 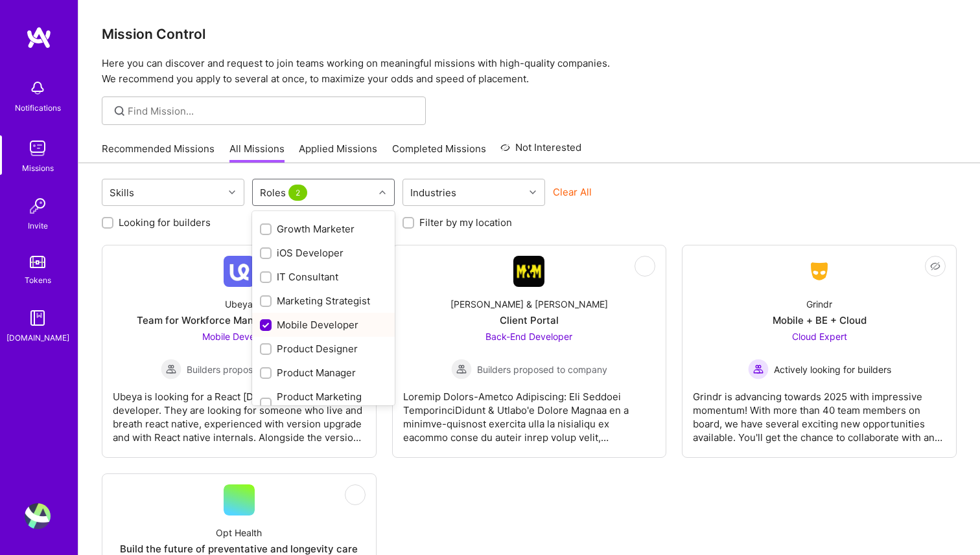 I want to click on img: Invite, so click(x=38, y=206).